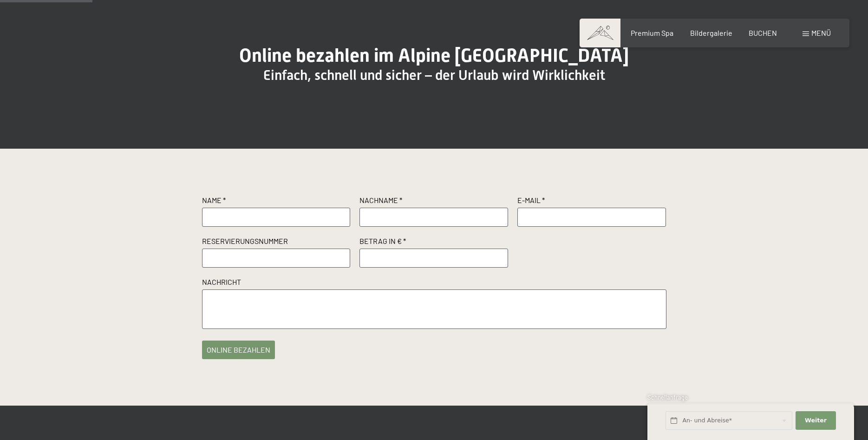  I want to click on span: Weiter, so click(815, 421).